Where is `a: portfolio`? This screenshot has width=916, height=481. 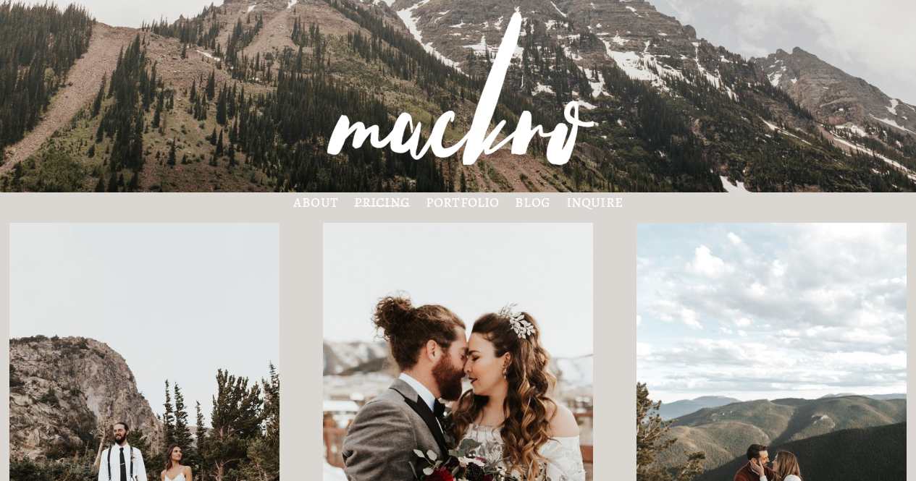
a: portfolio is located at coordinates (463, 202).